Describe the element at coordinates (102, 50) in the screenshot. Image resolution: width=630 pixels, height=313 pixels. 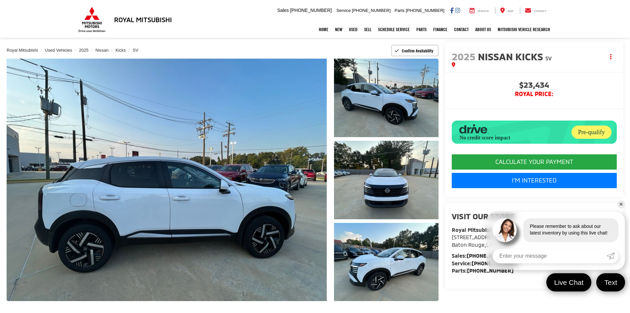
I see `a: Nissan` at that location.